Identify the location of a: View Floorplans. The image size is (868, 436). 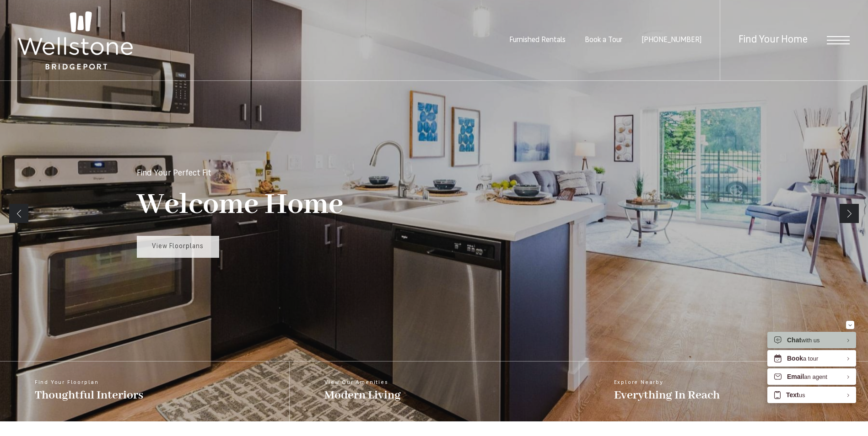
(178, 247).